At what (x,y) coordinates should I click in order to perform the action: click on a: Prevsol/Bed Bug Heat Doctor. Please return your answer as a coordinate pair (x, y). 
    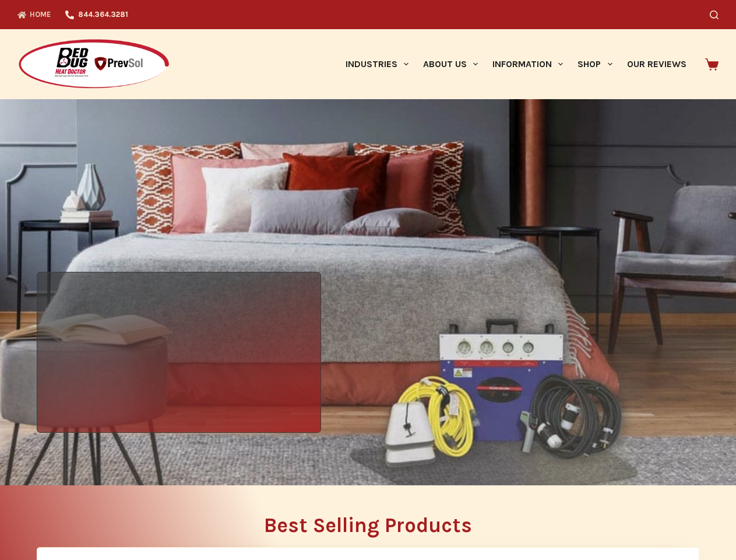
    Looking at the image, I should click on (94, 64).